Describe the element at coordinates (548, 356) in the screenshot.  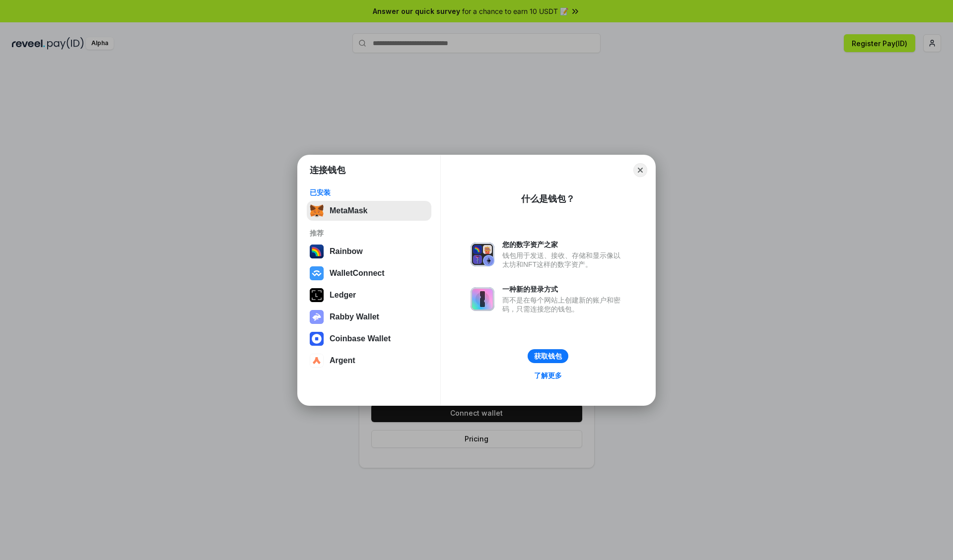
I see `button: 获取钱包` at that location.